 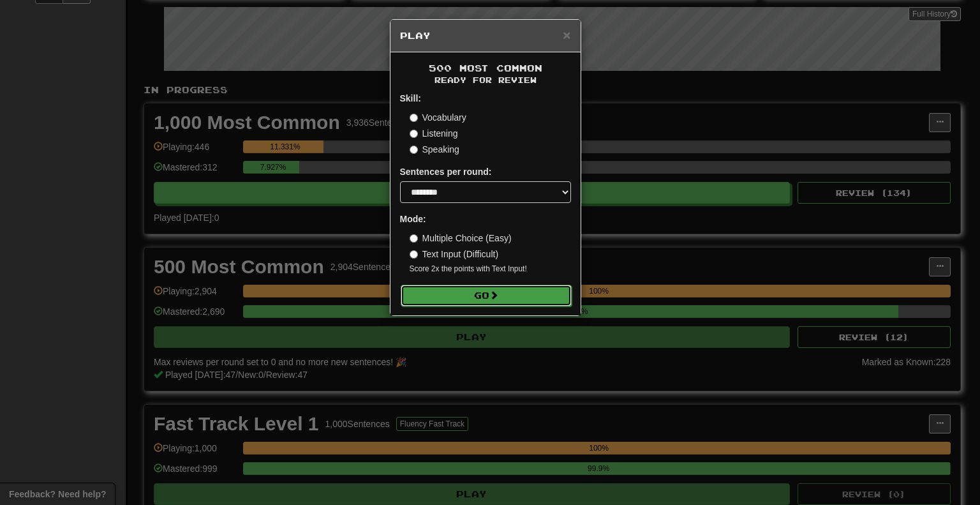 I want to click on input: Speaking, so click(x=413, y=150).